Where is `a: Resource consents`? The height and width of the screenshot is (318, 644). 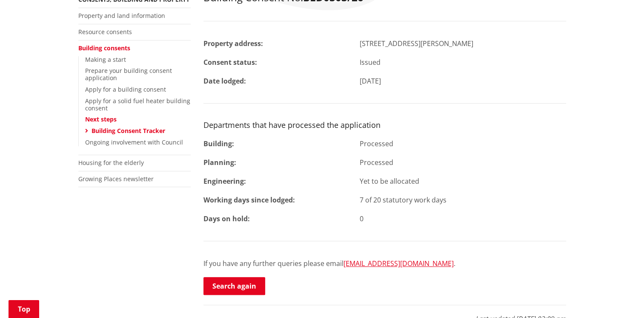
a: Resource consents is located at coordinates (105, 32).